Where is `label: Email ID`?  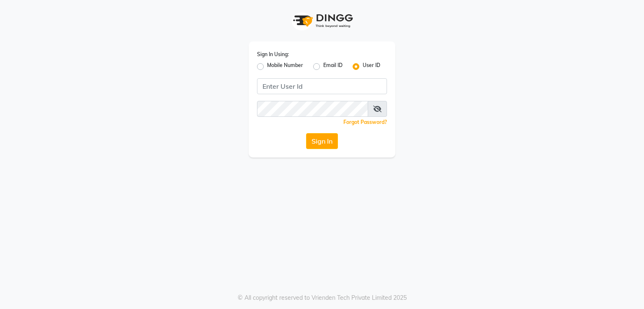
label: Email ID is located at coordinates (333, 67).